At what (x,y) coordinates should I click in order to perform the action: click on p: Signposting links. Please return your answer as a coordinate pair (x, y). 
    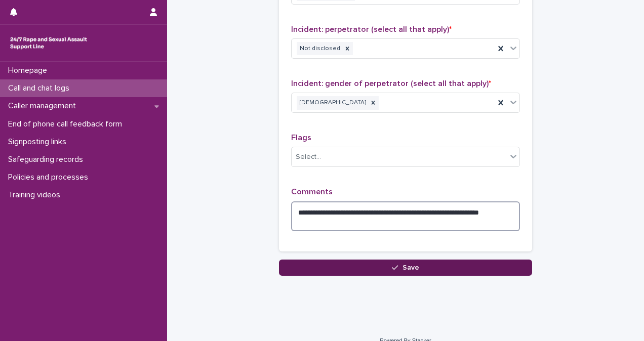
    Looking at the image, I should click on (39, 142).